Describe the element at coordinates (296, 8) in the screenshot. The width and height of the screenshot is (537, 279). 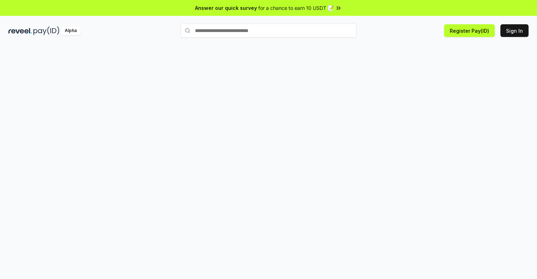
I see `span: for a chance to earn 10 USDT 📝` at that location.